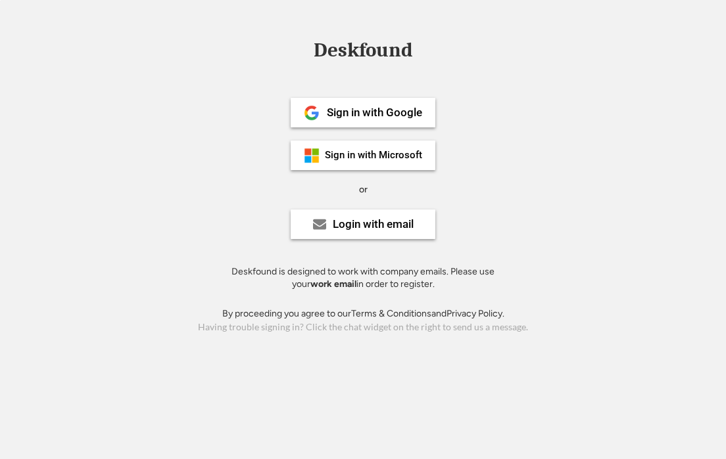  What do you see at coordinates (333, 284) in the screenshot?
I see `strong: work email` at bounding box center [333, 284].